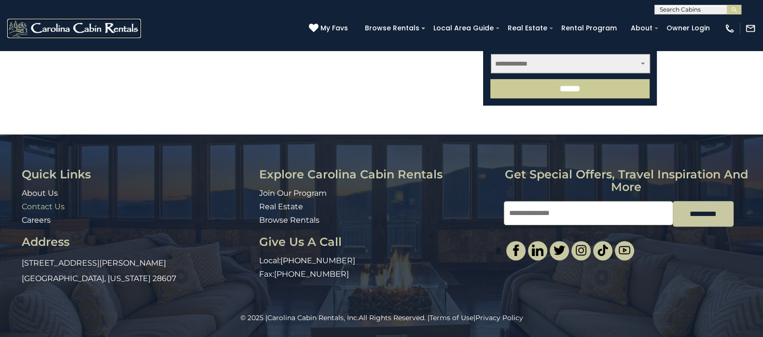 Image resolution: width=763 pixels, height=337 pixels. I want to click on a: Rental Program, so click(589, 28).